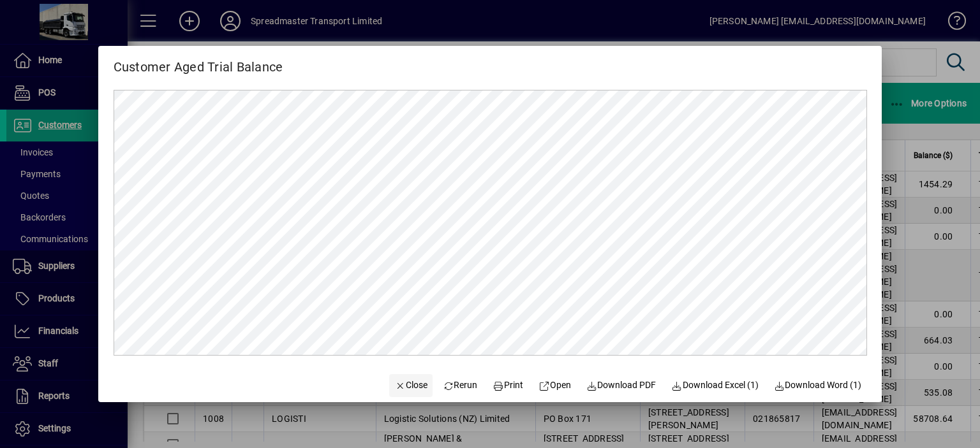 The image size is (980, 448). Describe the element at coordinates (411, 385) in the screenshot. I see `span: Close` at that location.